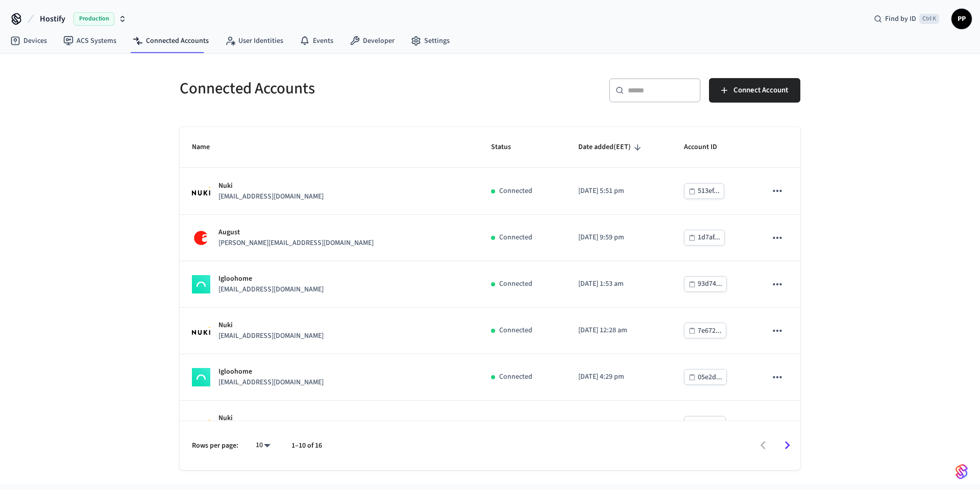  I want to click on button: Go to next page, so click(786, 446).